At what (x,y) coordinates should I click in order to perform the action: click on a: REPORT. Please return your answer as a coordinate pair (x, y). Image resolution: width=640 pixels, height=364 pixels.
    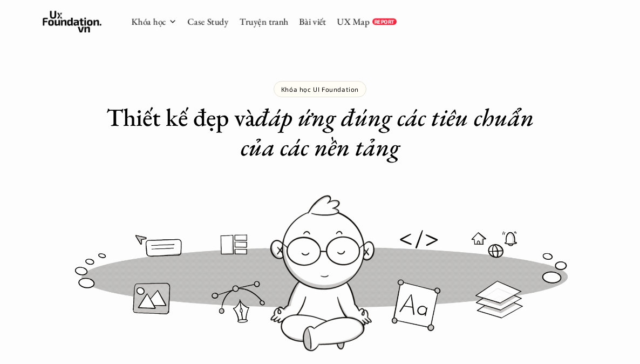
    Looking at the image, I should click on (385, 22).